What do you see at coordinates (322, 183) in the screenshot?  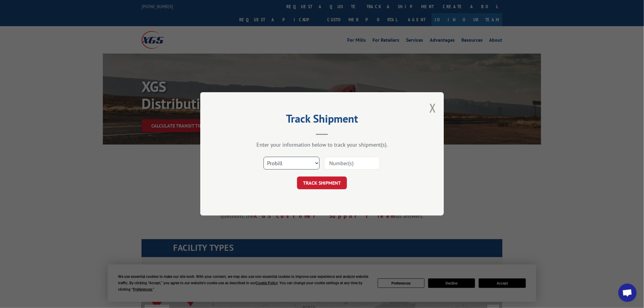 I see `button: TRACK SHIPMENT` at bounding box center [322, 183].